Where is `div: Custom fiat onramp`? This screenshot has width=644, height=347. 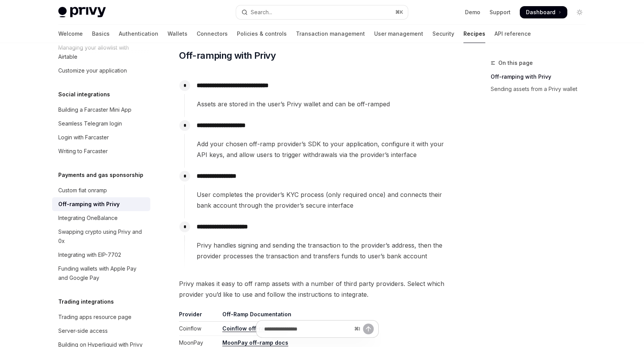
div: Custom fiat onramp is located at coordinates (82, 191).